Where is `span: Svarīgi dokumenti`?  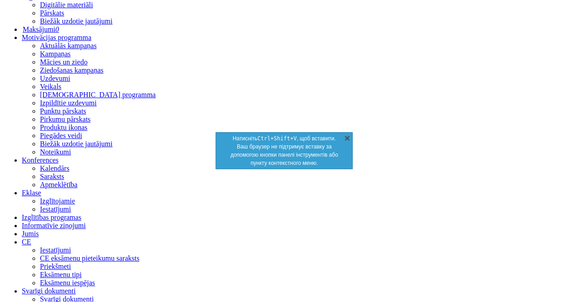
span: Svarīgi dokumenti is located at coordinates (49, 291).